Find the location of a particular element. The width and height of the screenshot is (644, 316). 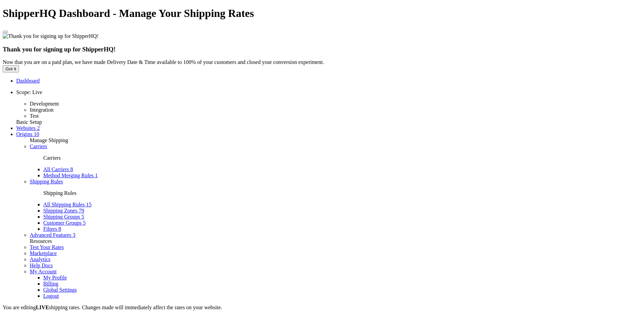

button: Got it is located at coordinates (11, 69).